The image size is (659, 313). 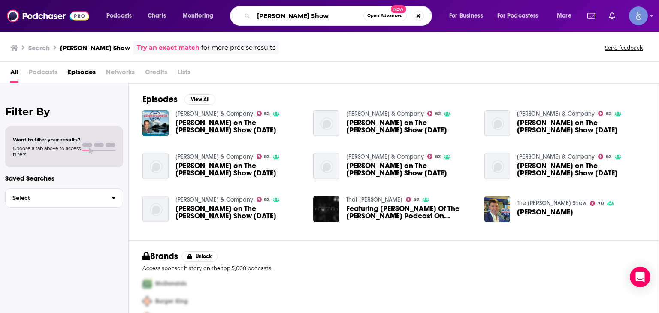 I want to click on img: Monica Crowley on The Larry O'Connor Show 12.06.19, so click(x=155, y=123).